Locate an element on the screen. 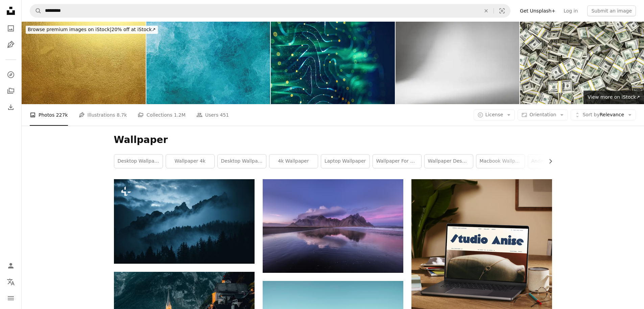 This screenshot has height=309, width=644. a: desktop wallpapers is located at coordinates (139, 162).